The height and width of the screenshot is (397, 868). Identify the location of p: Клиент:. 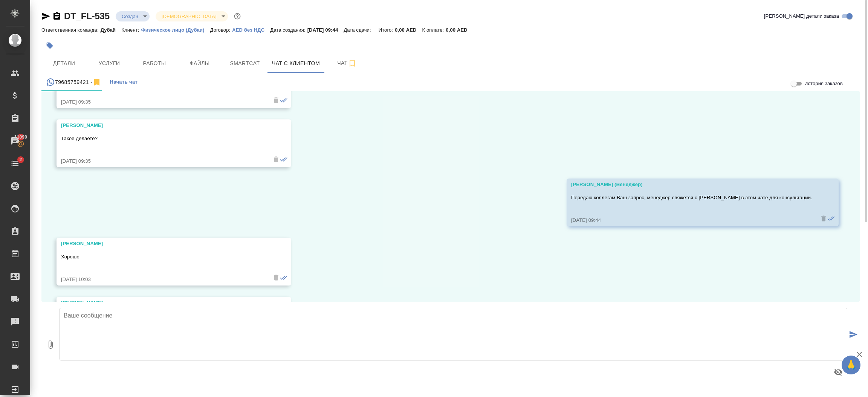
(131, 30).